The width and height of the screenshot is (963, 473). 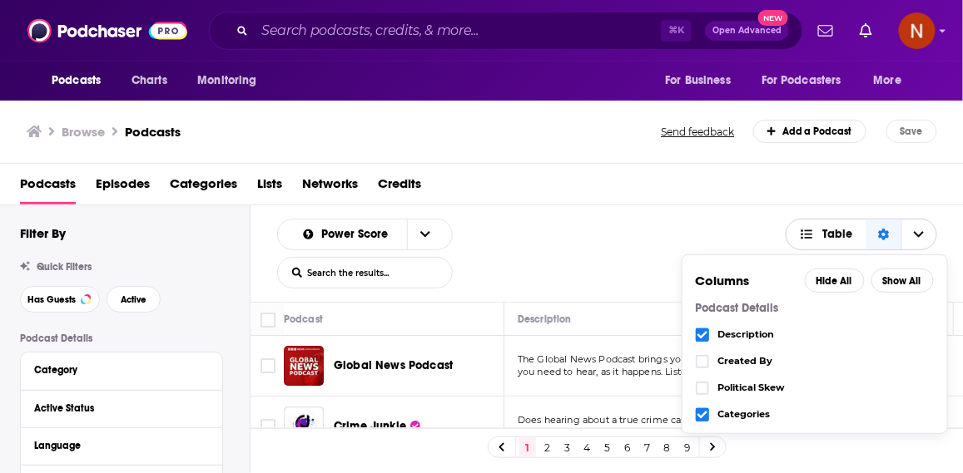 I want to click on span: Logged in as AdelNBM, so click(x=917, y=31).